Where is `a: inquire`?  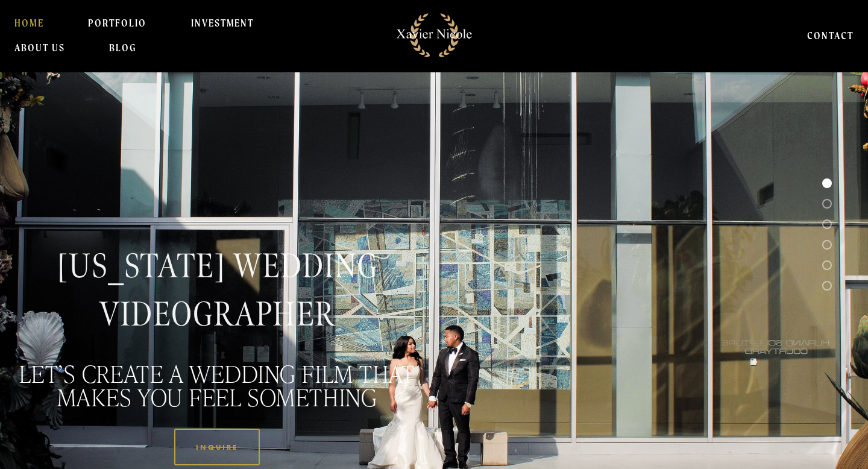
a: inquire is located at coordinates (217, 447).